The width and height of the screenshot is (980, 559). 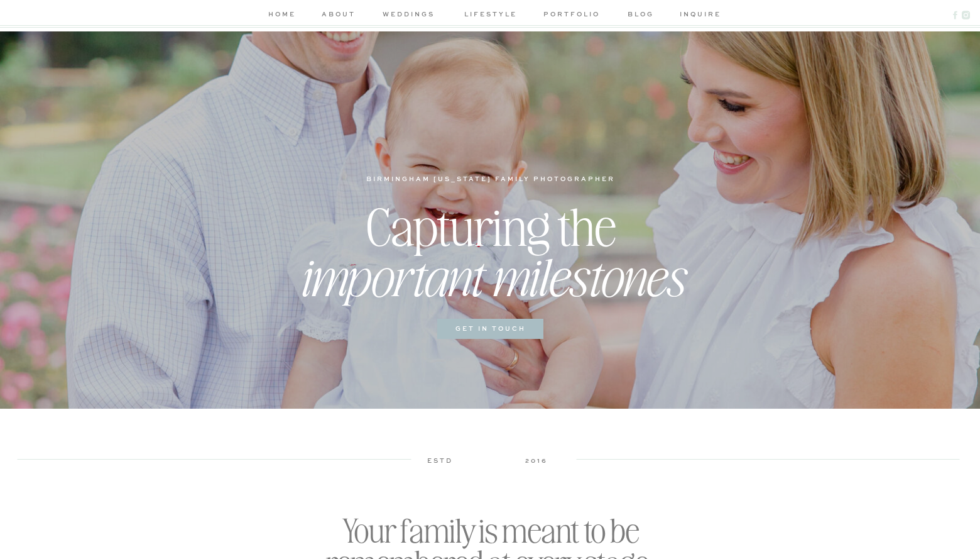 I want to click on nav: about, so click(x=339, y=15).